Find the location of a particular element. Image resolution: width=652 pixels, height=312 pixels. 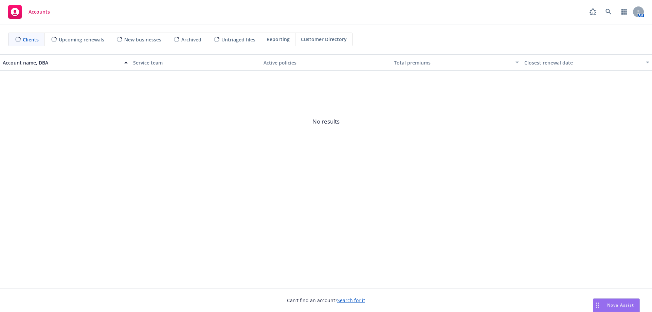

button: Total premiums is located at coordinates (456, 62).